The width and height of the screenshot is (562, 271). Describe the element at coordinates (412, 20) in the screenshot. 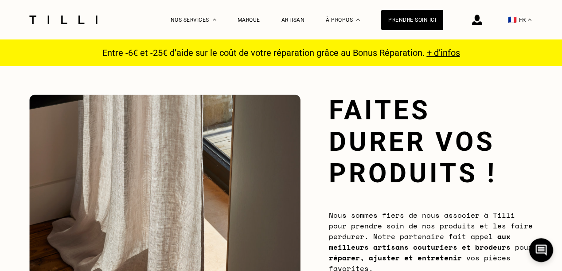

I see `div: Prendre soin ici` at that location.